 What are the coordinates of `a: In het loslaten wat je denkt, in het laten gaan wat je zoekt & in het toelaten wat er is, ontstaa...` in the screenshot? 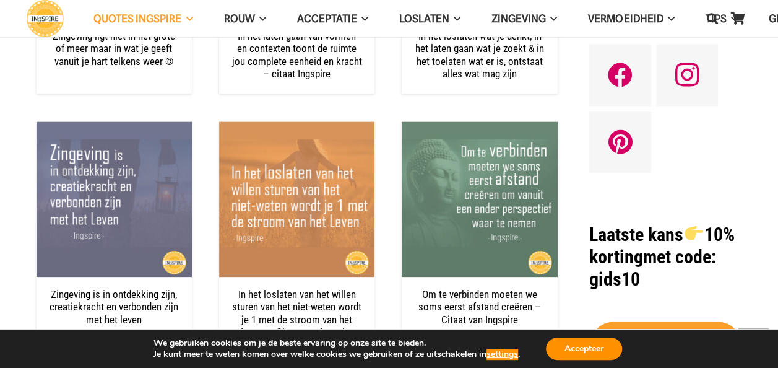 It's located at (480, 54).